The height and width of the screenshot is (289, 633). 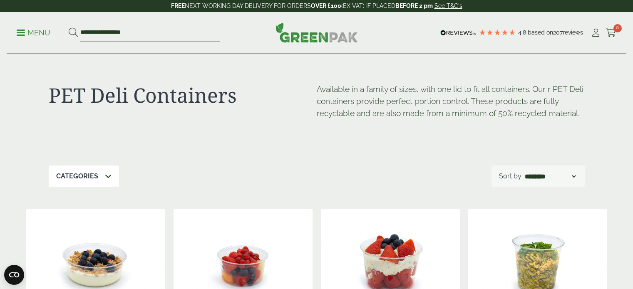 I want to click on span: reviews, so click(x=573, y=32).